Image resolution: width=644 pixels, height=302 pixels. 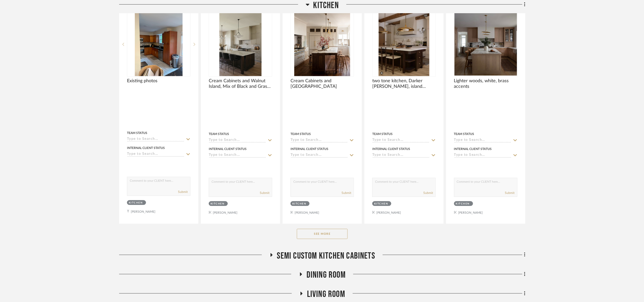 What do you see at coordinates (322, 44) in the screenshot?
I see `img: Cream Cabinets and Walnut Island` at bounding box center [322, 44].